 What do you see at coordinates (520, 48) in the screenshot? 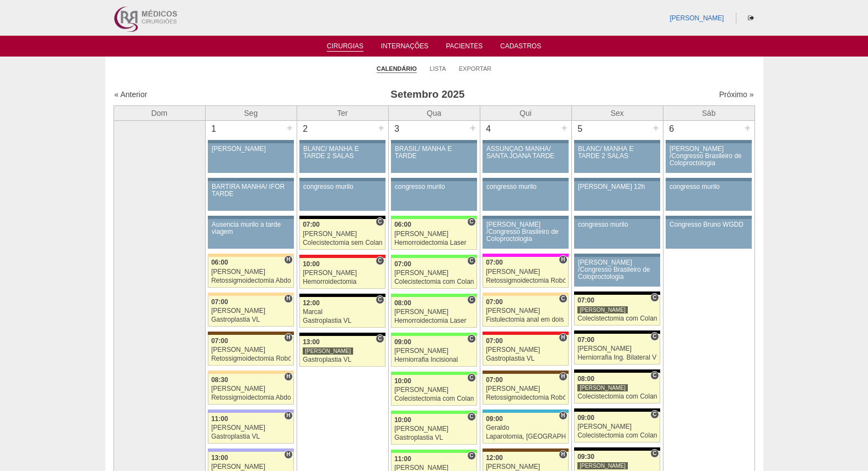
I see `a: Cadastros` at bounding box center [520, 48].